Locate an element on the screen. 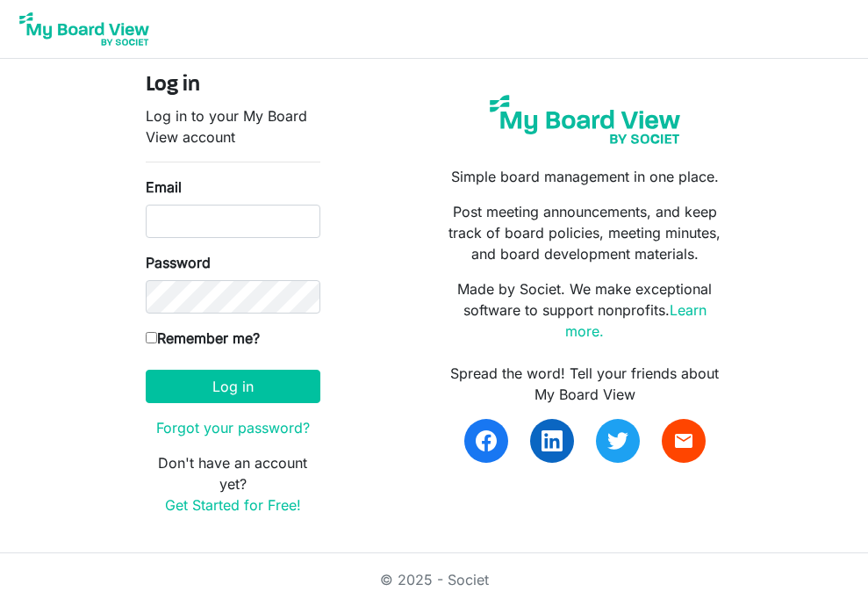  p: Post meeting announcements, and keep track of board policies, meeting minutes, and board developm... is located at coordinates (584, 233).